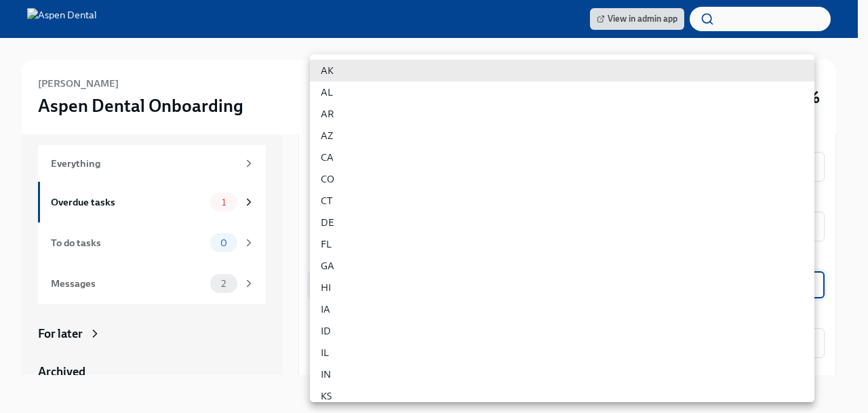  What do you see at coordinates (562, 179) in the screenshot?
I see `li: CO` at bounding box center [562, 179].